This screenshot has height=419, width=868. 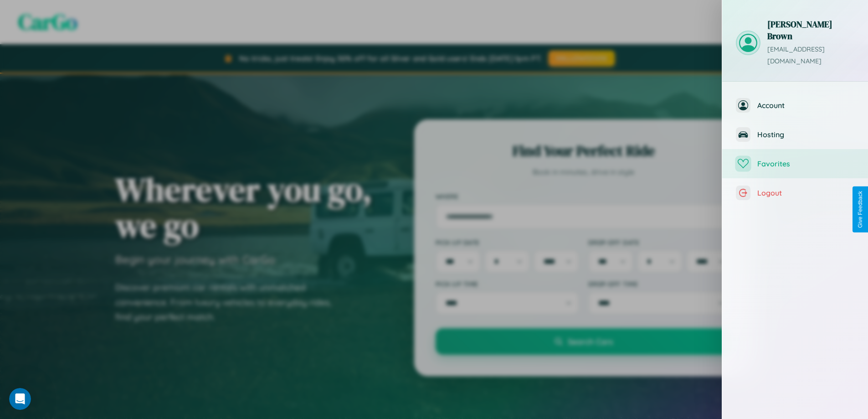 I want to click on button: Favorites, so click(x=795, y=163).